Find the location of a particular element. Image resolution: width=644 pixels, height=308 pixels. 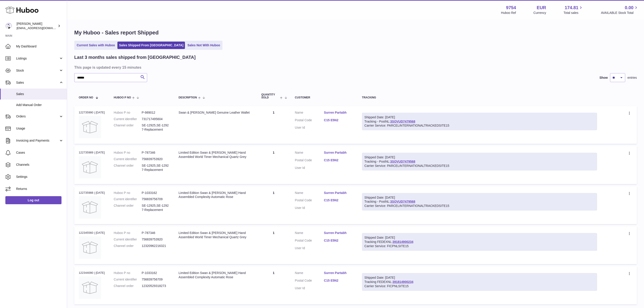

span: Orders is located at coordinates (37, 116).